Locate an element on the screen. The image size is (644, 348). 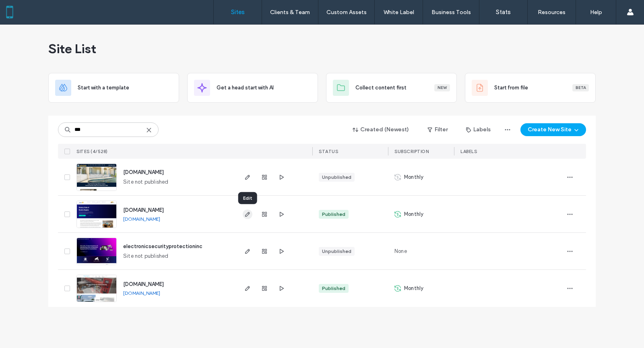
div: Start with a template is located at coordinates (113, 88).